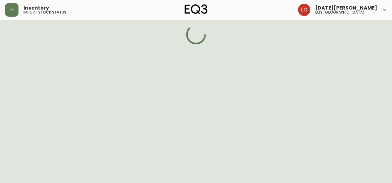  Describe the element at coordinates (196, 9) in the screenshot. I see `img: logo` at that location.